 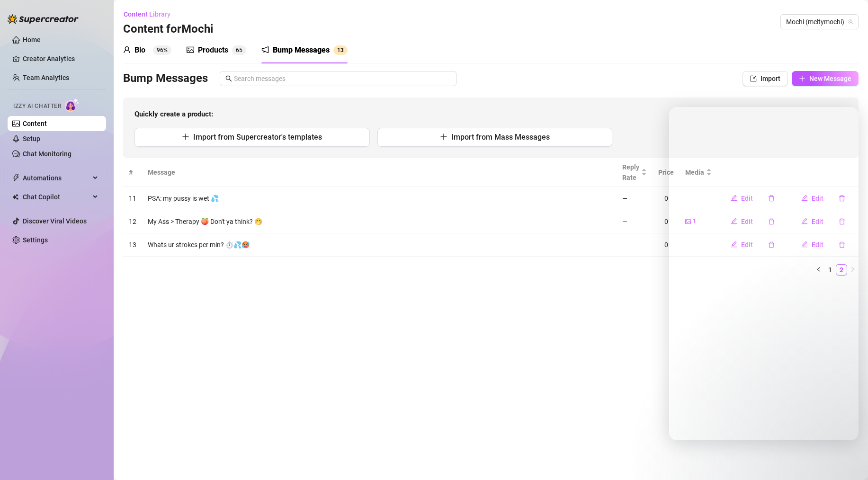 I want to click on span: search, so click(x=229, y=79).